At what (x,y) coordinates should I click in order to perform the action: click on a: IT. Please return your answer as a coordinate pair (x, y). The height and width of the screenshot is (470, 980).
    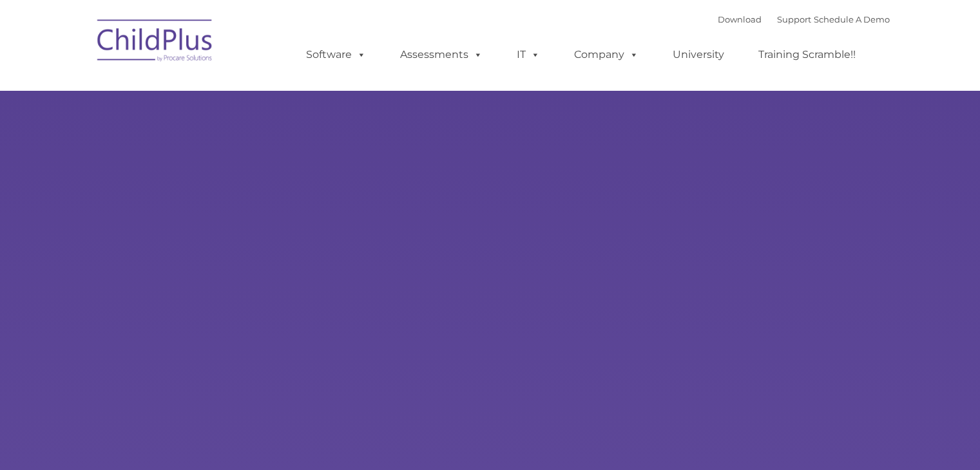
    Looking at the image, I should click on (529, 54).